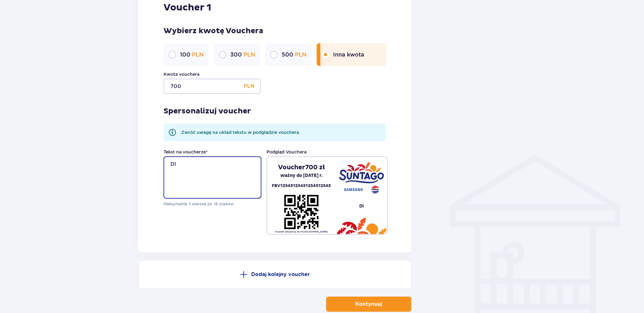  I want to click on p: Spersonalizuj voucher, so click(207, 111).